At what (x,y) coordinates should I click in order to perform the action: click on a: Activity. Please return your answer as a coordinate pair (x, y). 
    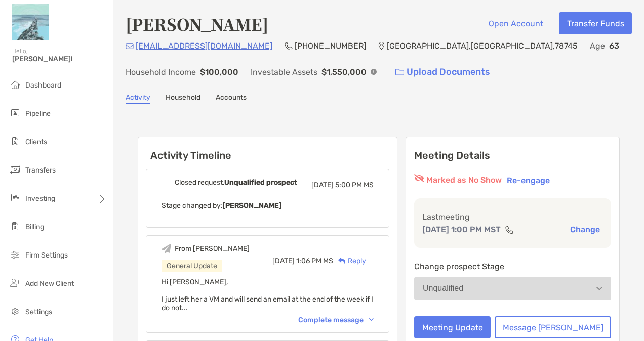
    Looking at the image, I should click on (138, 99).